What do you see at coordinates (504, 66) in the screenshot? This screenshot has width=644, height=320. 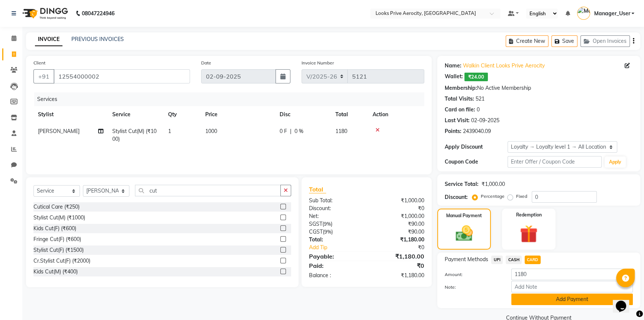 I see `a: Walkin Client Looks Prive Aerocity` at bounding box center [504, 66].